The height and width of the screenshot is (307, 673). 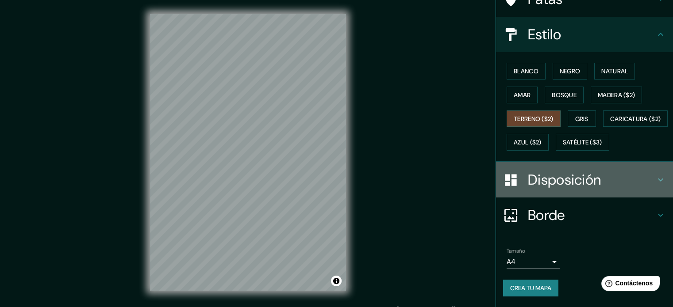 What do you see at coordinates (248, 153) in the screenshot?
I see `canvas: Mapa` at bounding box center [248, 153].